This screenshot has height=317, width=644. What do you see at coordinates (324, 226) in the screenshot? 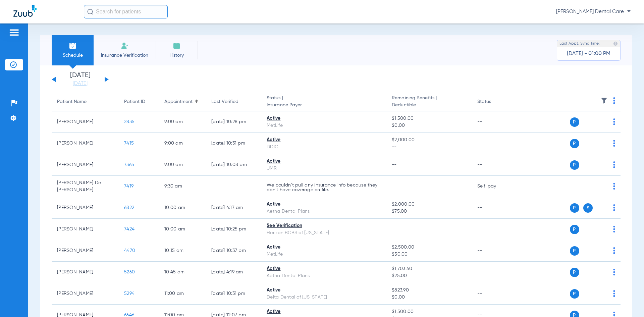
I see `div: See Verification` at bounding box center [324, 226].